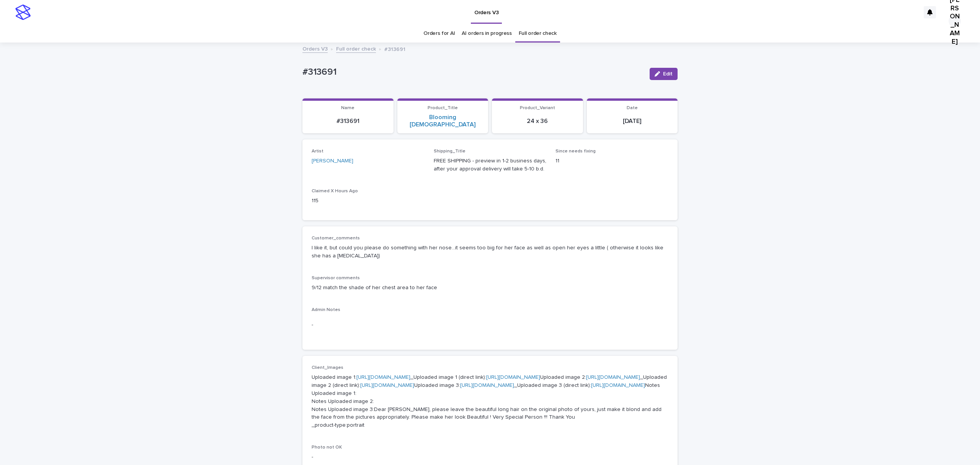 This screenshot has height=465, width=980. What do you see at coordinates (348, 108) in the screenshot?
I see `span: Name` at bounding box center [348, 108].